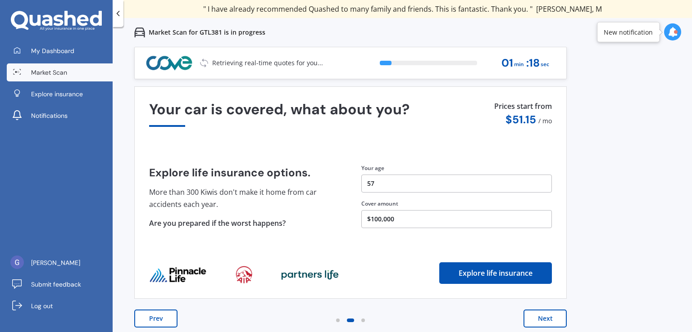  Describe the element at coordinates (178, 275) in the screenshot. I see `img: life_provider_logo_0` at that location.